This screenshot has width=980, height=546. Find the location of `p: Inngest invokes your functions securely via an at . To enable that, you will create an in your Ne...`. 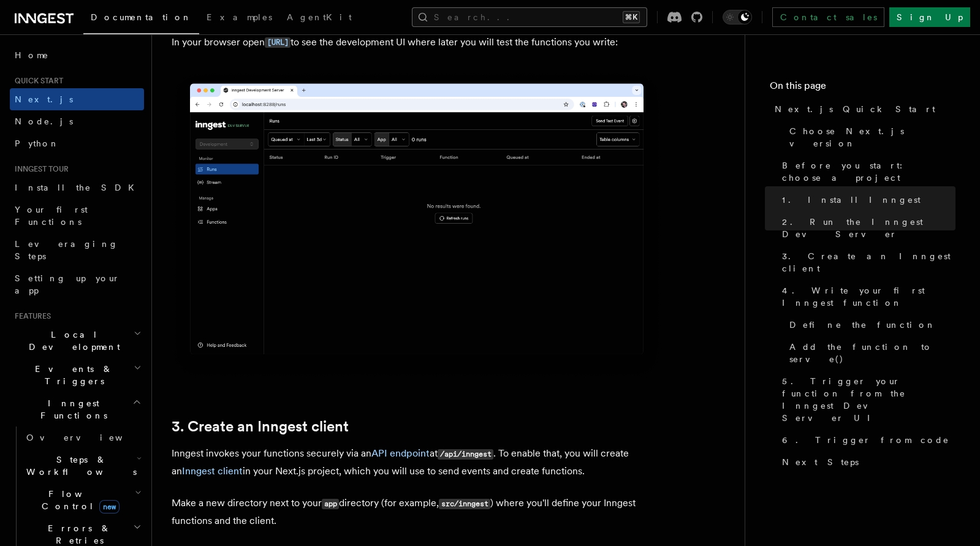

p: Inngest invokes your functions securely via an at . To enable that, you will create an in your Ne... is located at coordinates (416, 462).